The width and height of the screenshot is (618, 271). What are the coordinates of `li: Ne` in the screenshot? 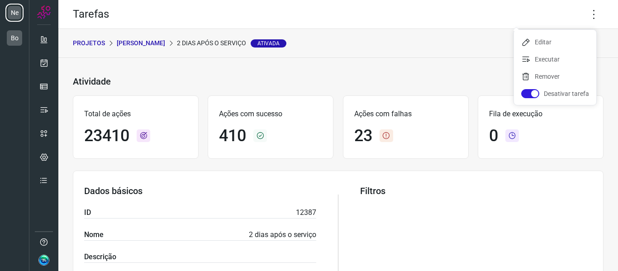 It's located at (14, 13).